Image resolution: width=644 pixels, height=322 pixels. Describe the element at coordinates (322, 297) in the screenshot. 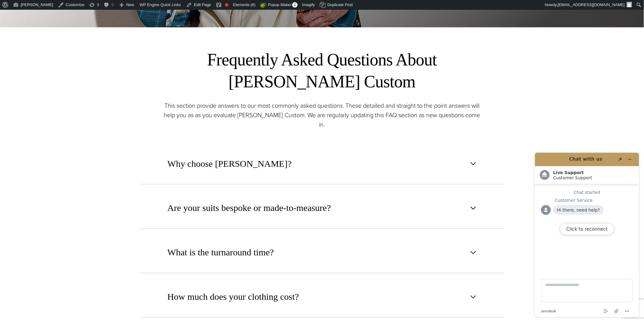

I see `button: How much does your clothing cost?` at that location.